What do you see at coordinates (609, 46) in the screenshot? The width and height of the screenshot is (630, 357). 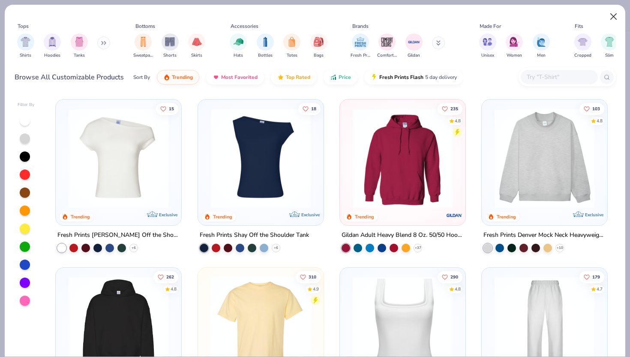 I see `div: filter for Slim` at bounding box center [609, 46].